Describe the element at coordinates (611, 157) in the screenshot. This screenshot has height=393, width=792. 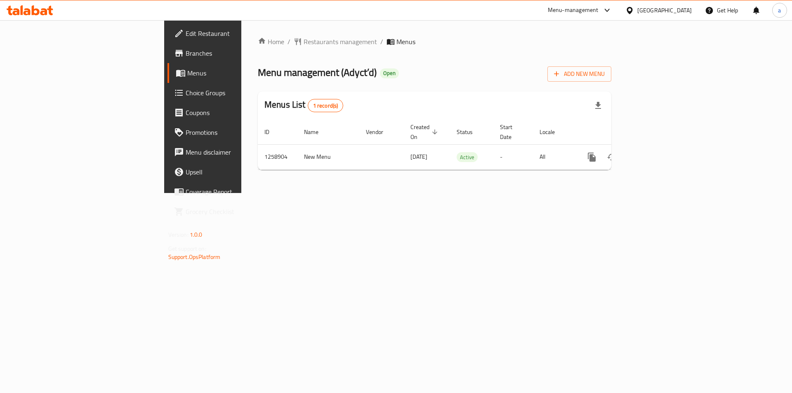
I see `button: Change Status` at that location.